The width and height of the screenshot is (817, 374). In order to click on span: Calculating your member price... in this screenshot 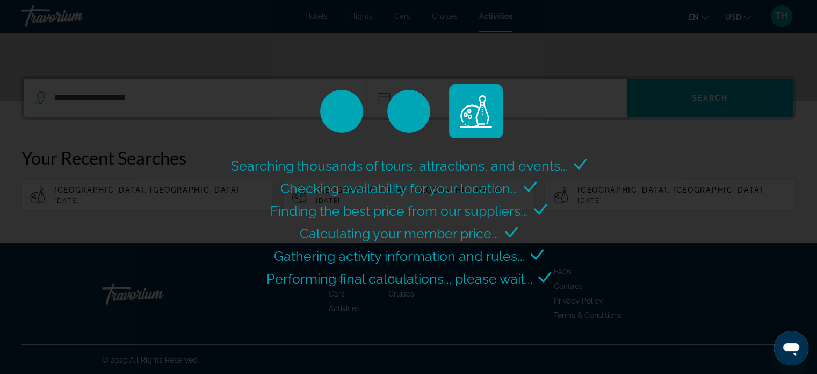, I will do `click(400, 233)`.